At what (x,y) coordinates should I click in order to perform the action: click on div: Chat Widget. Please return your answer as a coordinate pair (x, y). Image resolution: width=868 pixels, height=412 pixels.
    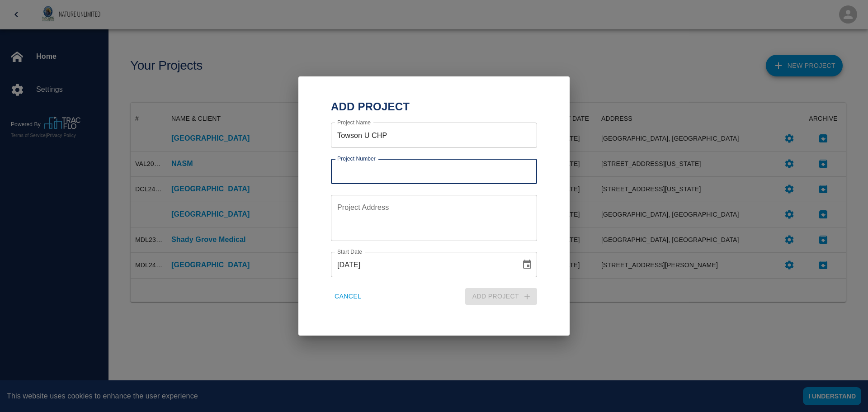
    Looking at the image, I should click on (846, 390).